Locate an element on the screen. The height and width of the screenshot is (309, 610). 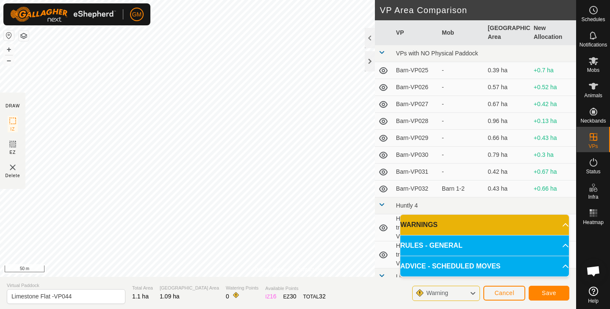
p-accordion-header: RULES - GENERAL is located at coordinates (484, 246).